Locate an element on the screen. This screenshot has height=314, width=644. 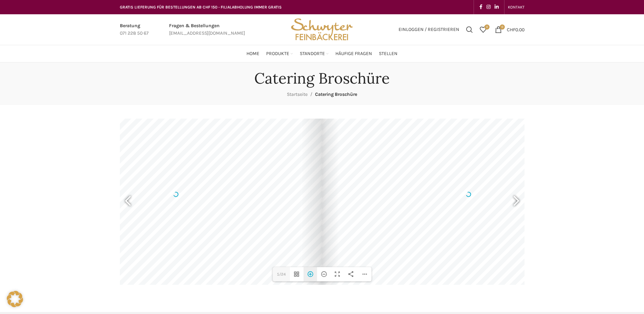
div: Main navigation is located at coordinates (323, 54).